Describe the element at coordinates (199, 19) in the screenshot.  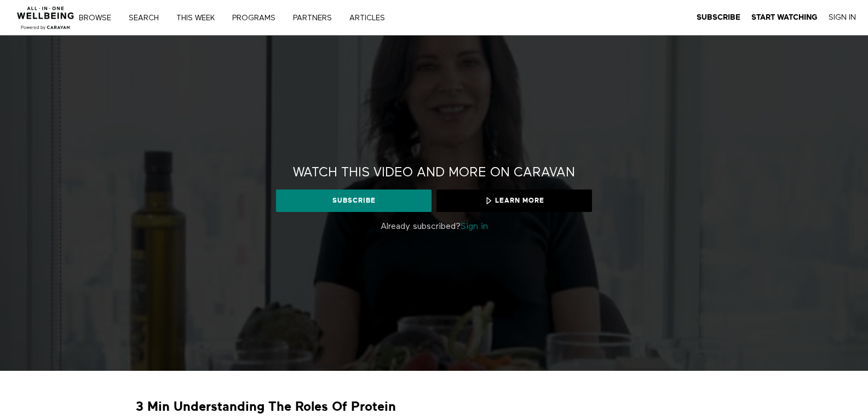
I see `a: THIS WEEK` at that location.